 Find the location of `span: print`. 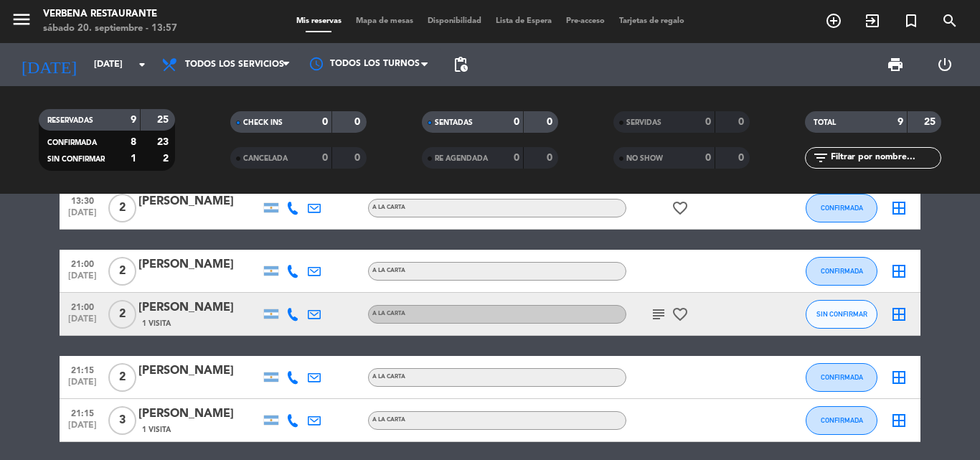

span: print is located at coordinates (896, 65).